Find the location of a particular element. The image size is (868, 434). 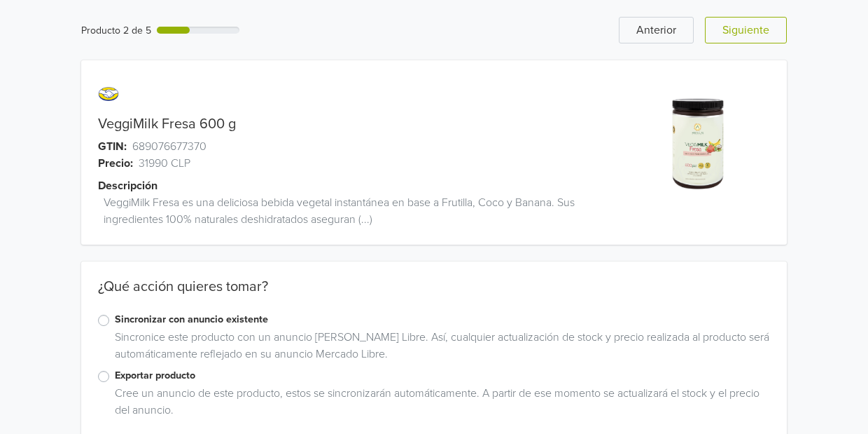

span: GTIN: is located at coordinates (112, 146).